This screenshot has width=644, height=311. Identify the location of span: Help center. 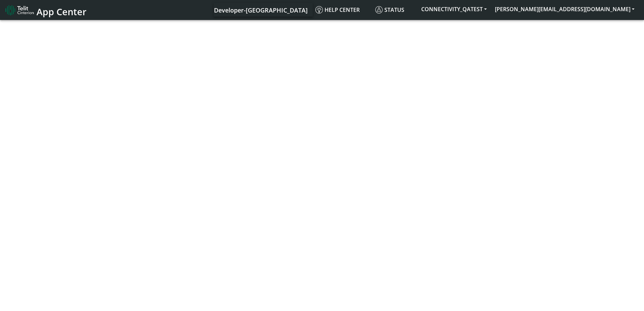
(337, 10).